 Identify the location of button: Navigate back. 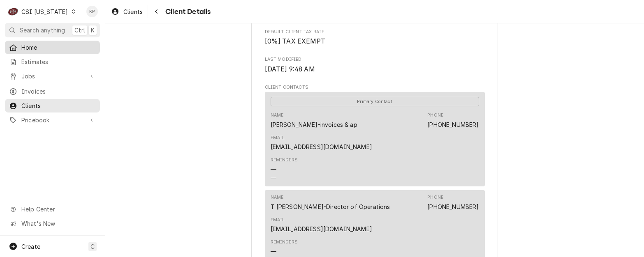
(156, 11).